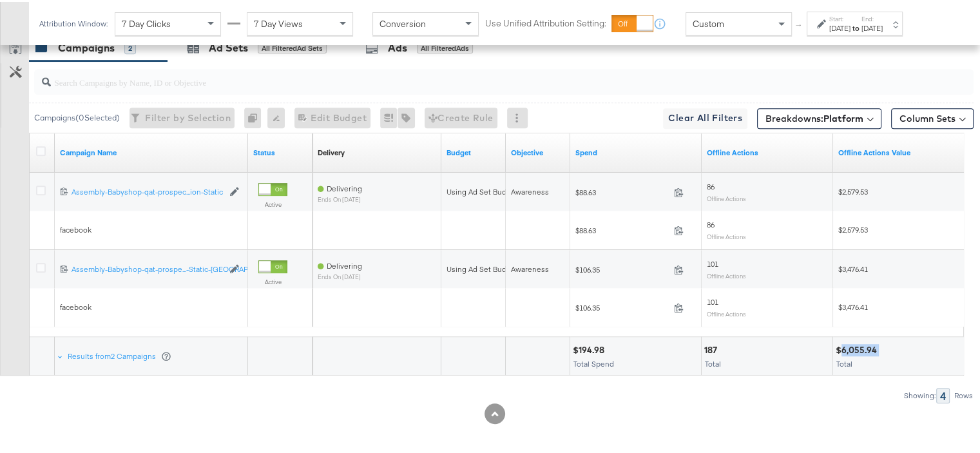  What do you see at coordinates (256, 116) in the screenshot?
I see `div: 0` at bounding box center [256, 116].